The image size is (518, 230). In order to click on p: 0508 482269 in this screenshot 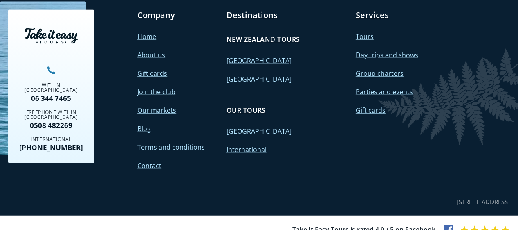, I will do `click(51, 125)`.